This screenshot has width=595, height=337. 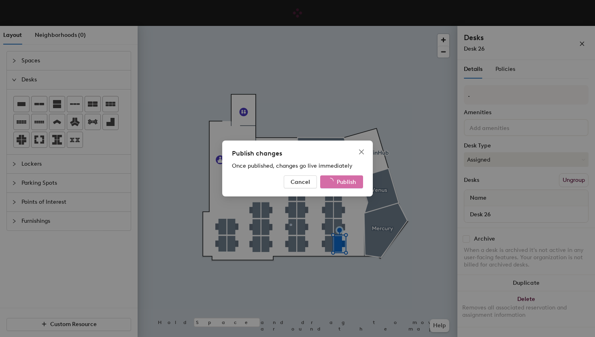 I want to click on span: loading, so click(x=330, y=181).